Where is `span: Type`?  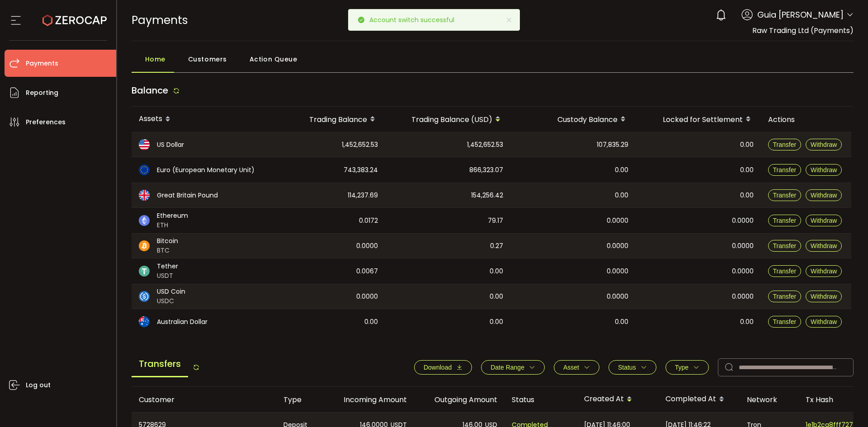 span: Type is located at coordinates (682, 367).